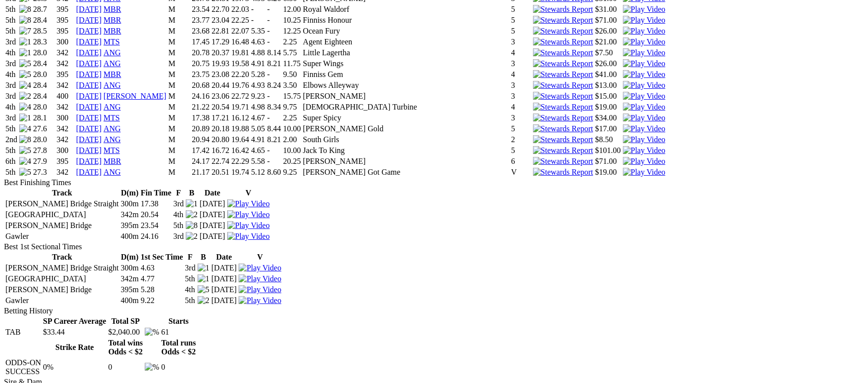  What do you see at coordinates (240, 64) in the screenshot?
I see `td: 19.58` at bounding box center [240, 64].